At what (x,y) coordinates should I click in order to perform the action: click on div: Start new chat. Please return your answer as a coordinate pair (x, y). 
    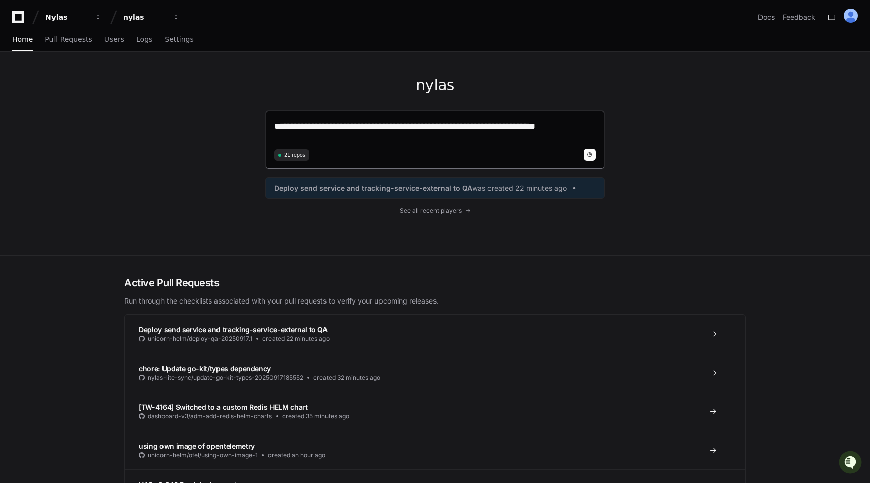
    Looking at the image, I should click on (100, 80).